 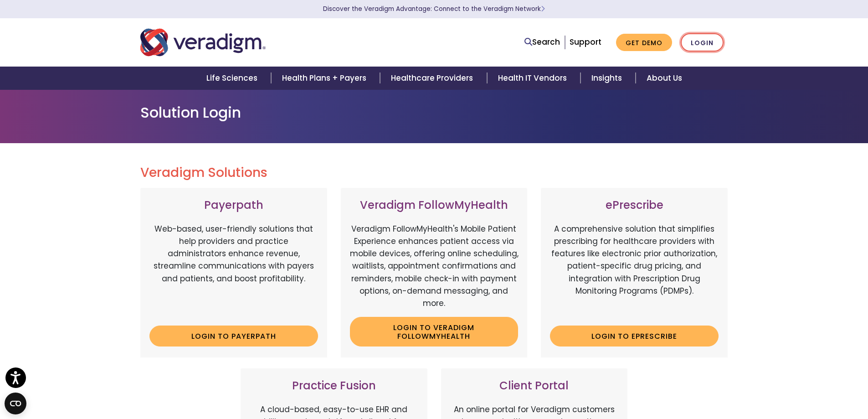 What do you see at coordinates (542, 9) in the screenshot?
I see `span: Learn More` at bounding box center [542, 9].